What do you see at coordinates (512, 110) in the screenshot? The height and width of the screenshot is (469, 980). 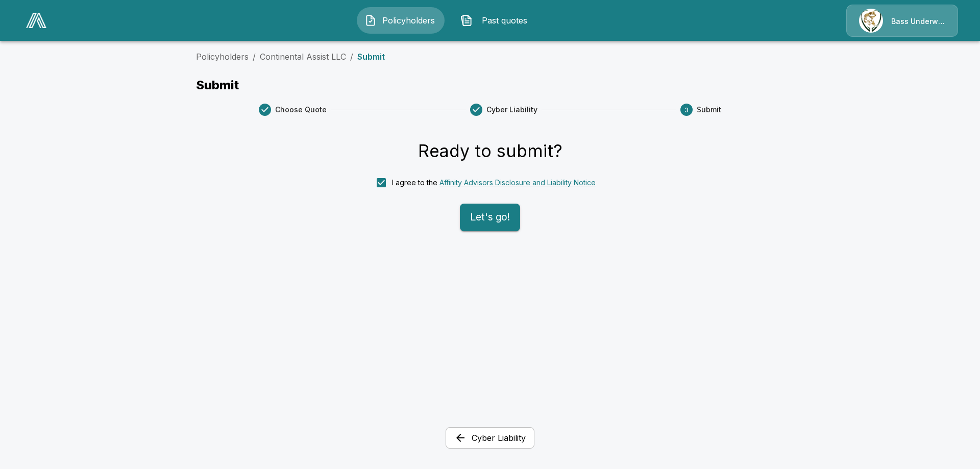 I see `span: Cyber Liability` at bounding box center [512, 110].